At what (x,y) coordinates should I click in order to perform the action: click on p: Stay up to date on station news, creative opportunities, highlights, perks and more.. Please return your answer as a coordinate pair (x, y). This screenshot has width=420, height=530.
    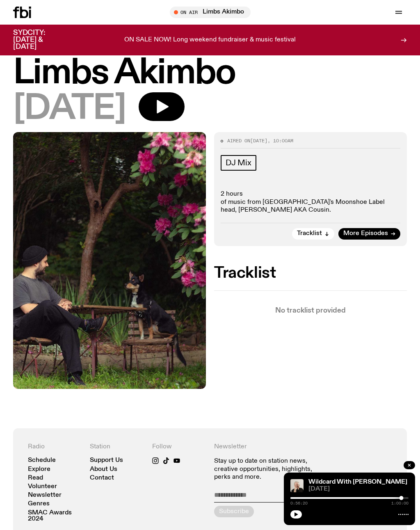
    Looking at the image, I should click on (272, 469).